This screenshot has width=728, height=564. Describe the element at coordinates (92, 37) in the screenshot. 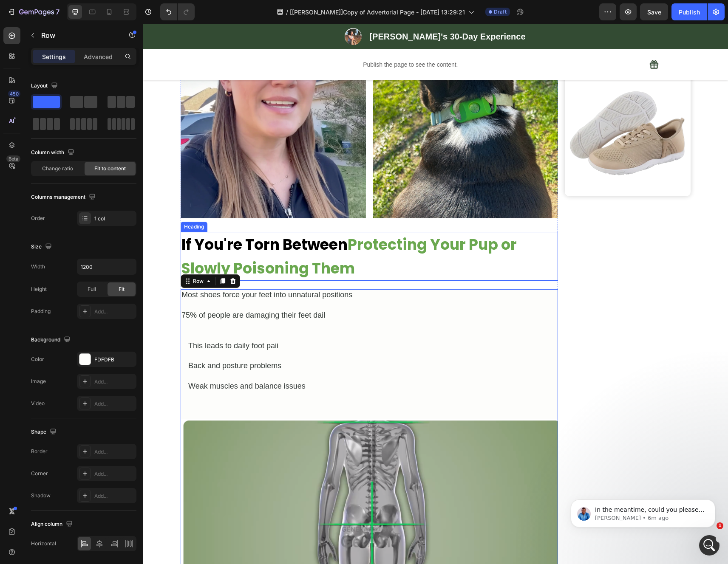

I see `p: Message from Noah, sent 6m ago` at that location.